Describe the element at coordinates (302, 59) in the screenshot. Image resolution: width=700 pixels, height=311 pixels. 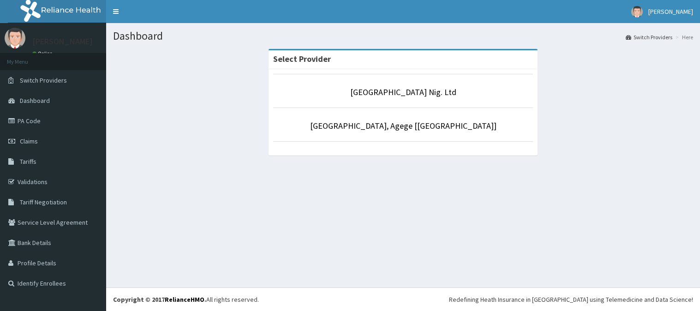
I see `strong: Select Provider` at that location.